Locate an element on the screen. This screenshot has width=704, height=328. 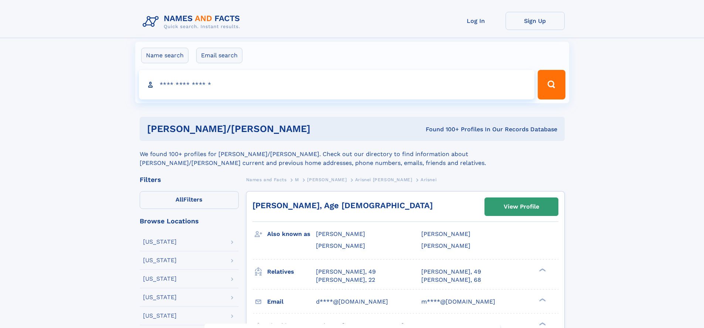
label: Name search is located at coordinates (165, 55).